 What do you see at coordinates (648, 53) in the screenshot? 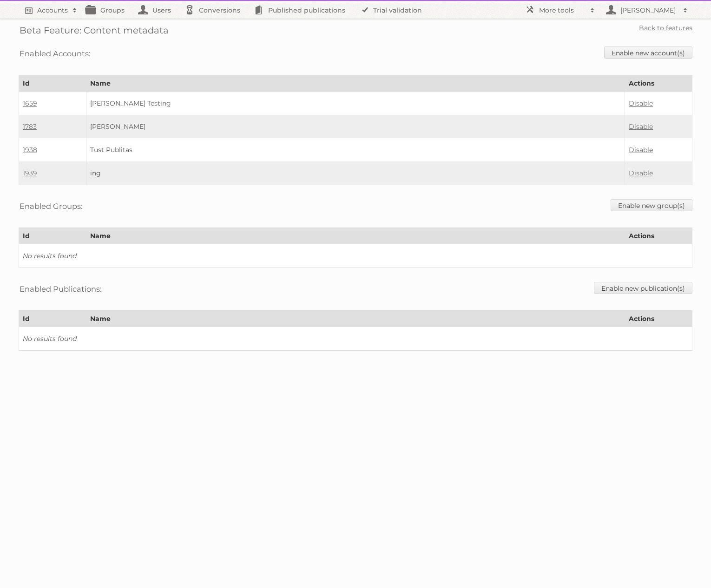
I see `a: Enable new account(s)` at bounding box center [648, 53].